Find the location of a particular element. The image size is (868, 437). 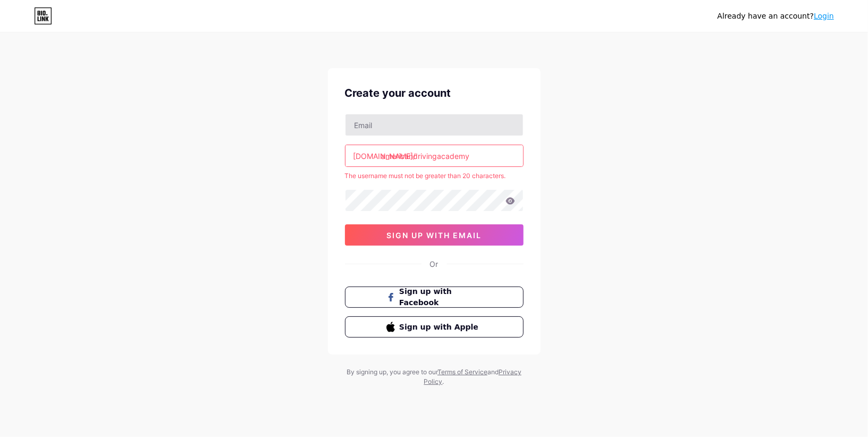

a: Sign up with Facebook is located at coordinates (434, 297).